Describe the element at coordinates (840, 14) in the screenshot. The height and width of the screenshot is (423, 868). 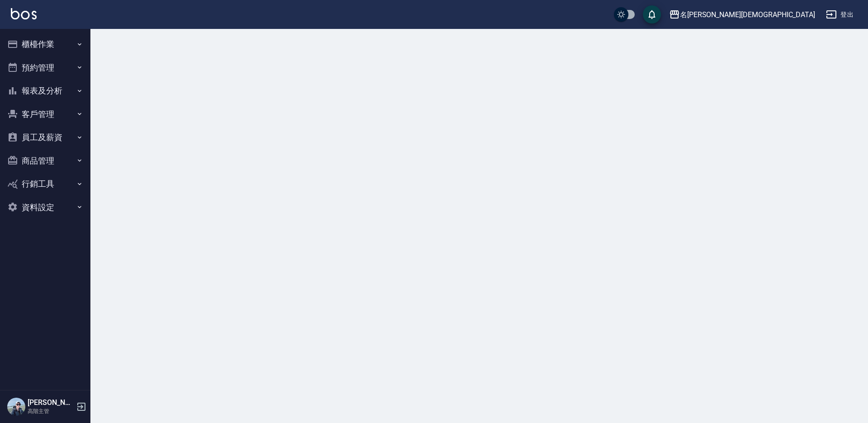
I see `button: 登出` at that location.